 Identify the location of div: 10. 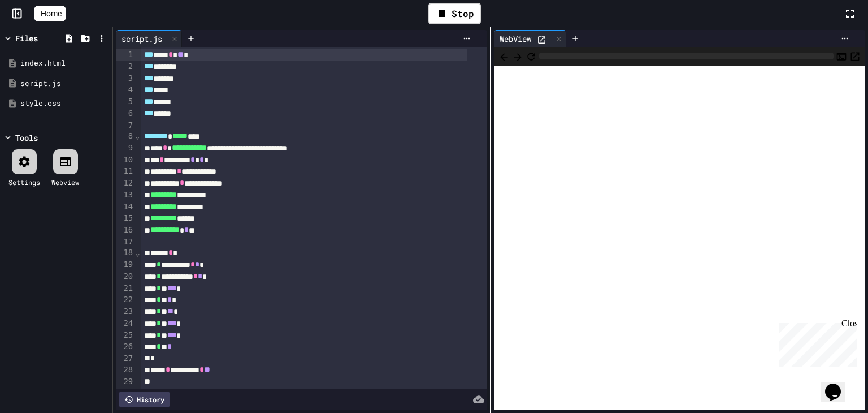
(125, 161).